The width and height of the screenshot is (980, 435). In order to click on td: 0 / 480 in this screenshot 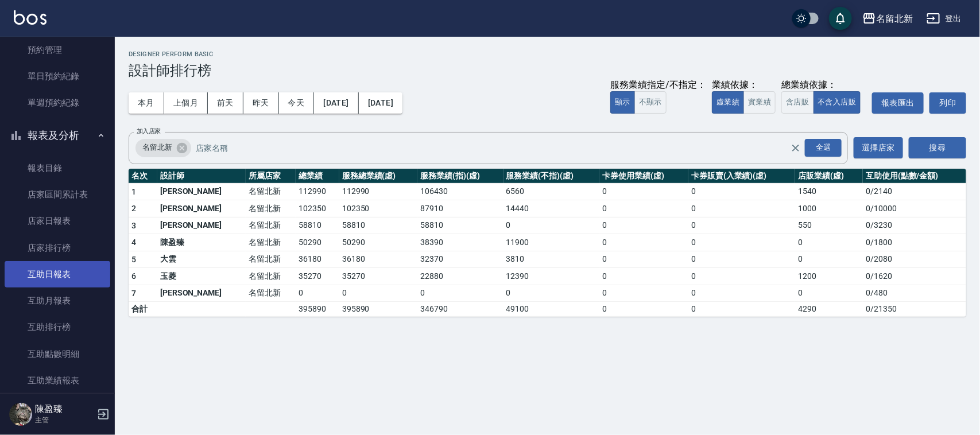, I will do `click(915, 293)`.